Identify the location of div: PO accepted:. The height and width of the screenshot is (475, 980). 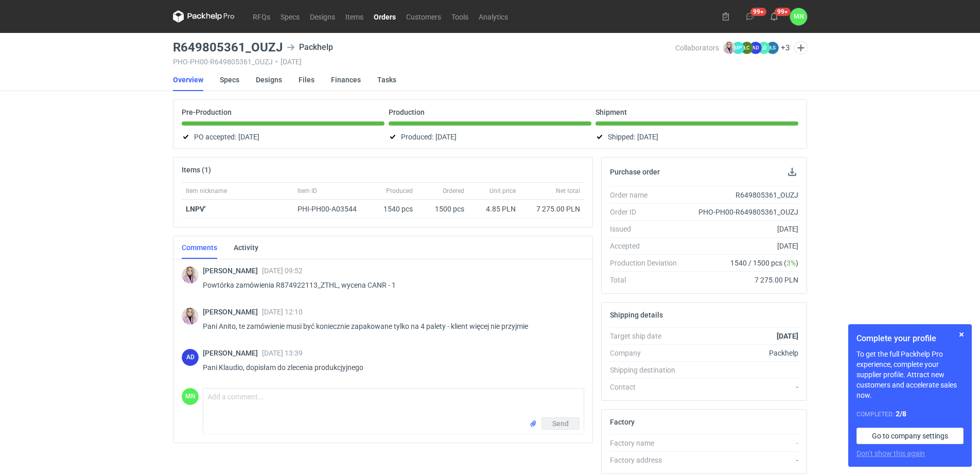
(283, 137).